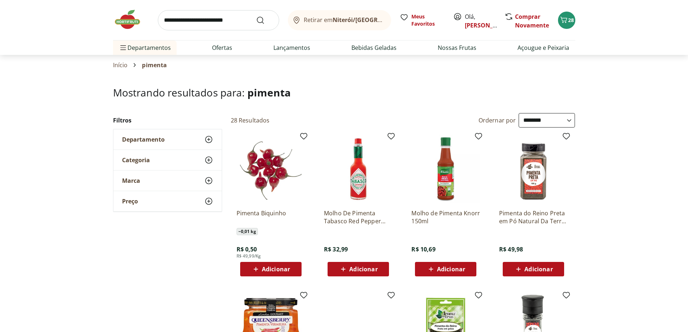 This screenshot has height=332, width=688. What do you see at coordinates (359, 217) in the screenshot?
I see `a: Molho De Pimenta Tabasco Red Pepper Sauce - 60Ml` at bounding box center [359, 217].